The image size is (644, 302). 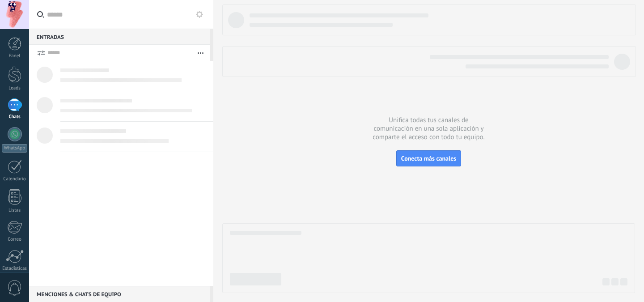 What do you see at coordinates (15, 56) in the screenshot?
I see `div: Panel` at bounding box center [15, 56].